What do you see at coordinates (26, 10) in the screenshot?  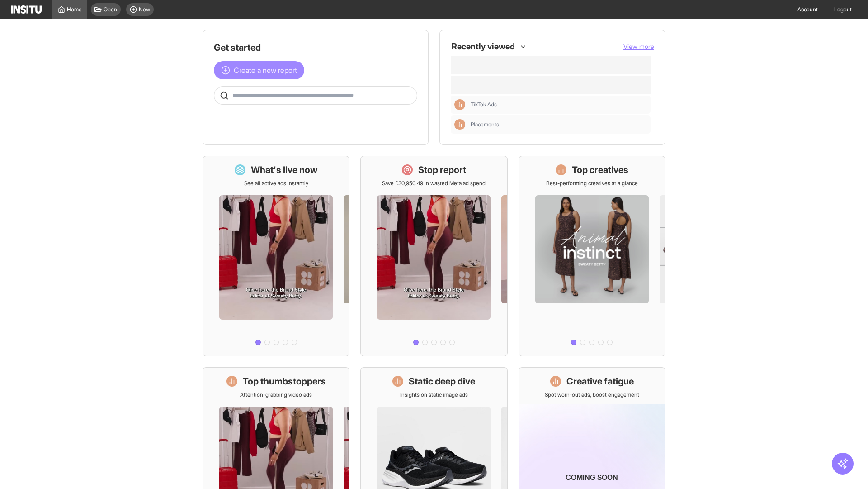 I see `img: Logo` at bounding box center [26, 10].